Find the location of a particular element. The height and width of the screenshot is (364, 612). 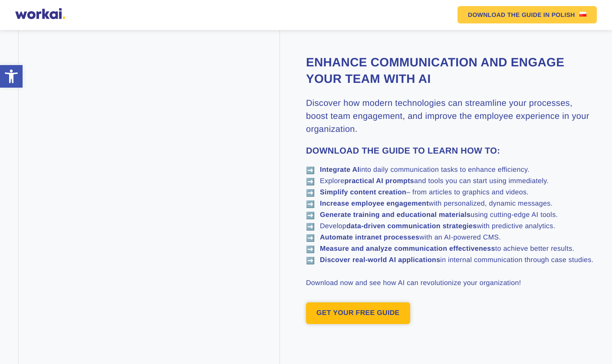

strong: Discover real-world AI applications is located at coordinates (380, 260).